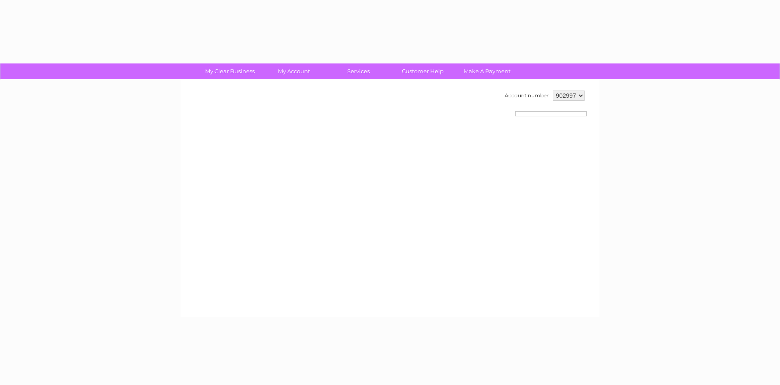 This screenshot has height=385, width=780. Describe the element at coordinates (294, 71) in the screenshot. I see `a: My Account` at that location.